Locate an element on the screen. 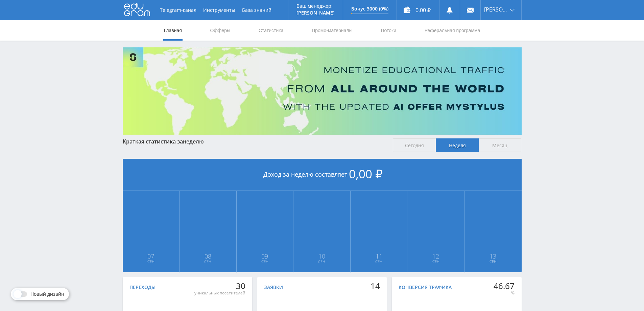 This screenshot has height=311, width=644. a: Офферы is located at coordinates (220, 30).